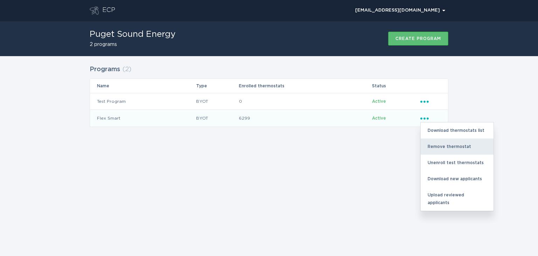 The height and width of the screenshot is (256, 538). I want to click on div: Unenroll test thermostats, so click(457, 163).